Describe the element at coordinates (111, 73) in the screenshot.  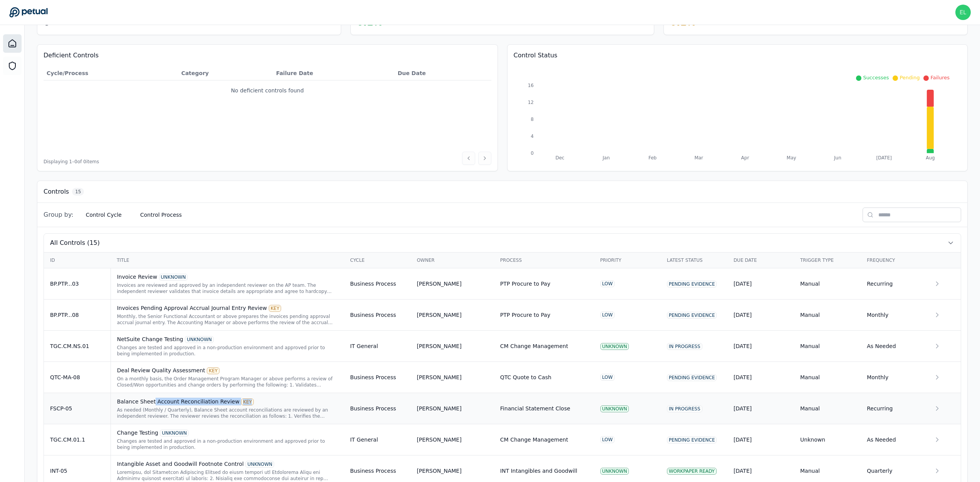
I see `th: Cycle/Process` at that location.